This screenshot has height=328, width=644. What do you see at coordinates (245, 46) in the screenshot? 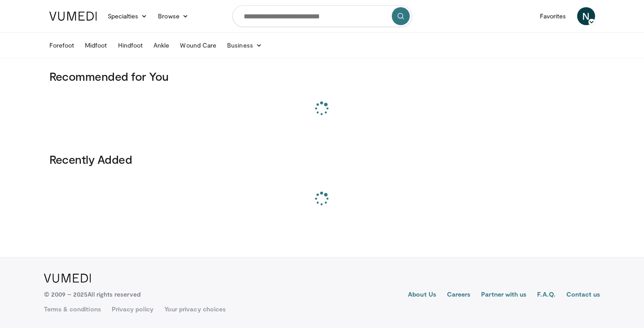
I see `a: Business` at bounding box center [245, 46].